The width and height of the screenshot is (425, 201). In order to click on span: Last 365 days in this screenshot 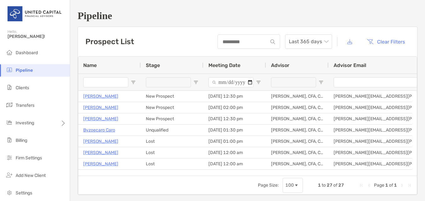, I will do `click(309, 42)`.